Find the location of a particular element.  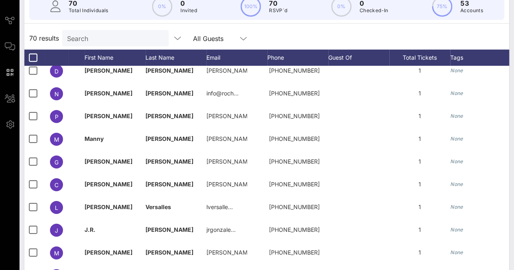

span: +18322170034 is located at coordinates (294, 252).